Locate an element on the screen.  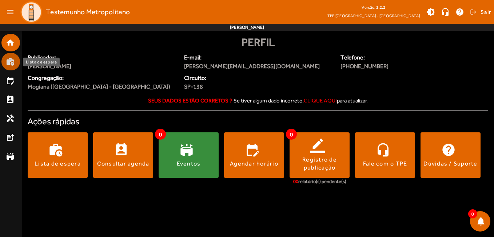
mat-icon: work_history is located at coordinates (10, 62).